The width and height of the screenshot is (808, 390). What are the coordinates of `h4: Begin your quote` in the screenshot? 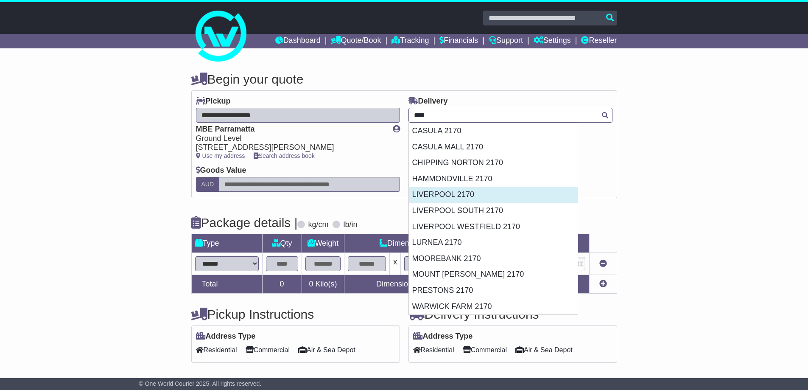 It's located at (404, 79).